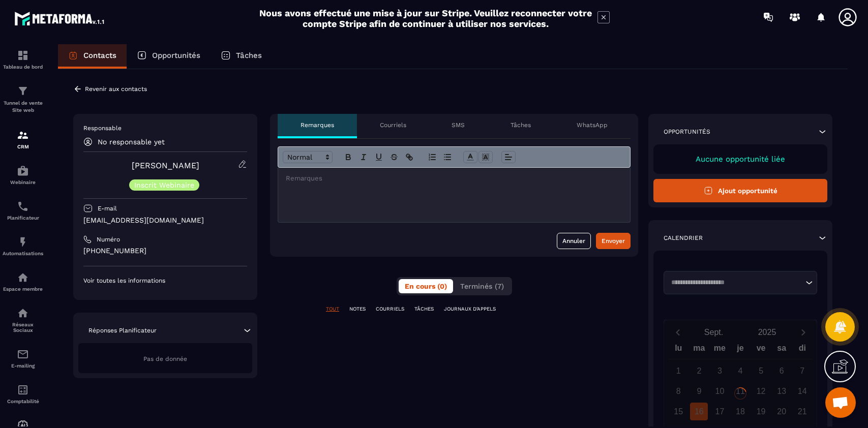 Image resolution: width=868 pixels, height=428 pixels. I want to click on p: TOUT, so click(333, 309).